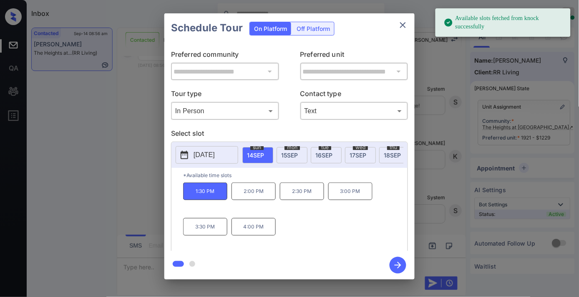 The image size is (579, 297). Describe the element at coordinates (324, 155) in the screenshot. I see `span: 16 SEP` at that location.